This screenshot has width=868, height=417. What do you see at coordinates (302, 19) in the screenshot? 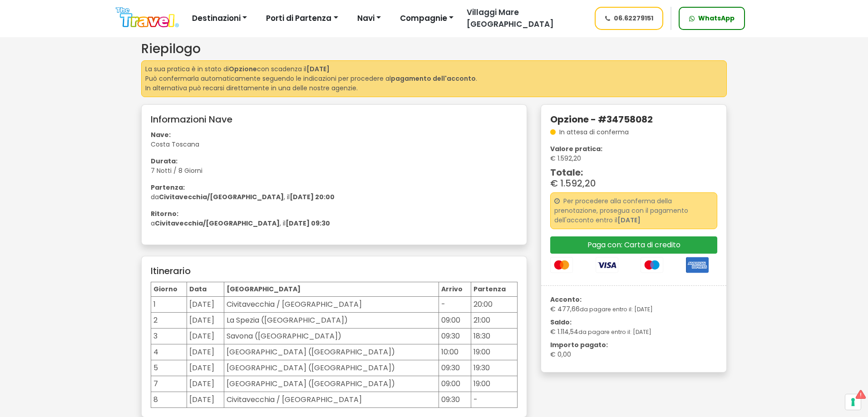
I see `button: Porti di Partenza` at bounding box center [302, 19].